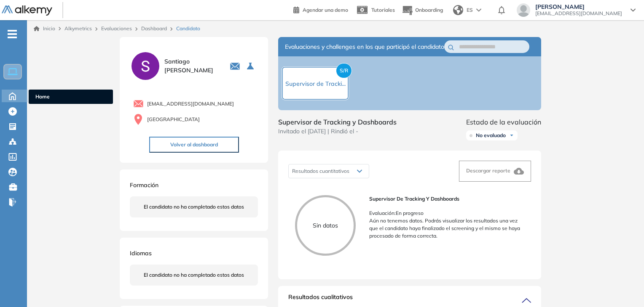  I want to click on a: Inicio, so click(44, 29).